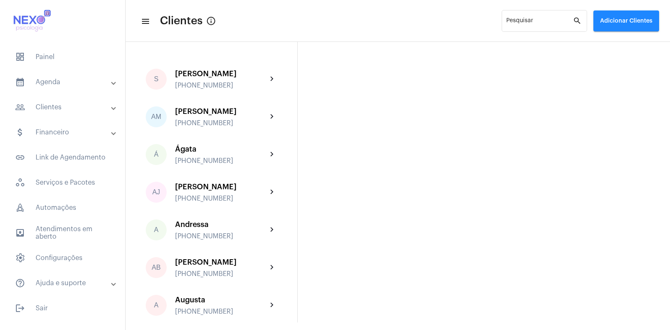 Image resolution: width=670 pixels, height=330 pixels. I want to click on mat-expansion-panel-header: sidenav iconFinanceiro, so click(65, 132).